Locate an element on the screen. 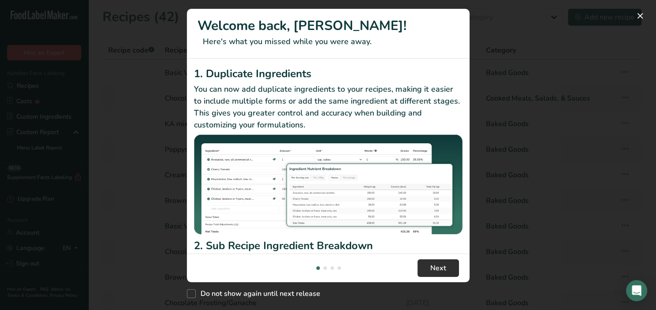 The width and height of the screenshot is (656, 310). p: You can now add duplicate ingredients to your recipes, making it easier to include multiple forms... is located at coordinates (328, 107).